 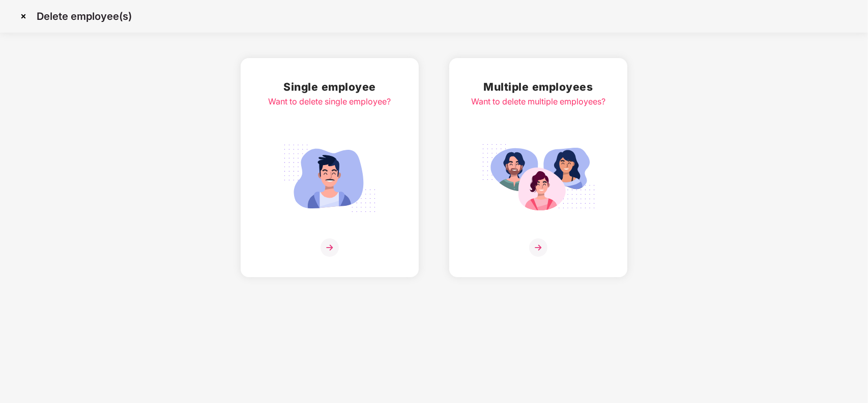 What do you see at coordinates (330, 101) in the screenshot?
I see `div: Want to delete single employee?` at bounding box center [330, 101].